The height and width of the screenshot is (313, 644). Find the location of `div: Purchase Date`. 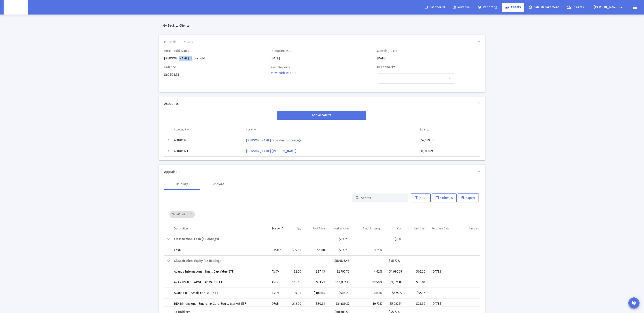

div: Purchase Date is located at coordinates (440, 229).